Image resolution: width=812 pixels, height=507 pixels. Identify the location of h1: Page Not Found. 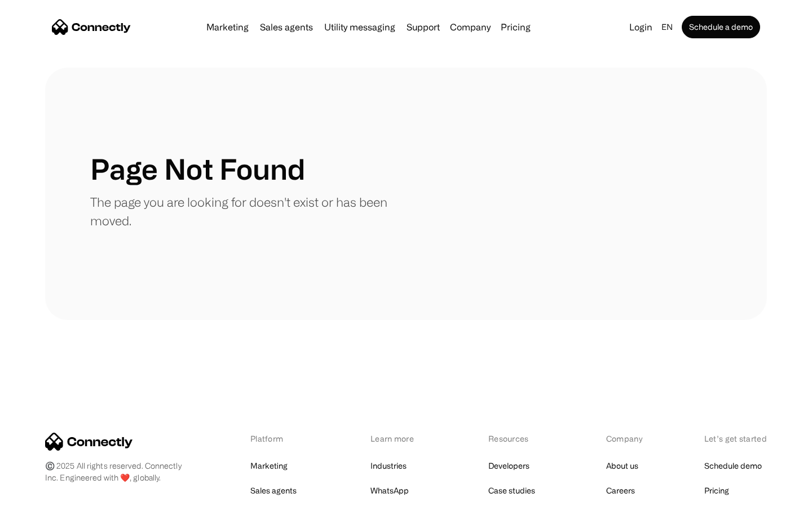
(198, 169).